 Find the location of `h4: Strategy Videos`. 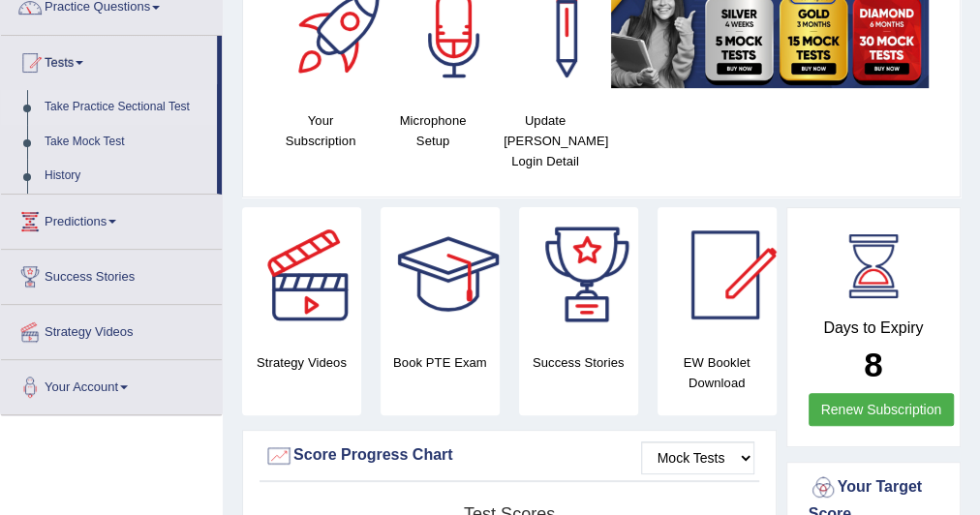

h4: Strategy Videos is located at coordinates (301, 362).